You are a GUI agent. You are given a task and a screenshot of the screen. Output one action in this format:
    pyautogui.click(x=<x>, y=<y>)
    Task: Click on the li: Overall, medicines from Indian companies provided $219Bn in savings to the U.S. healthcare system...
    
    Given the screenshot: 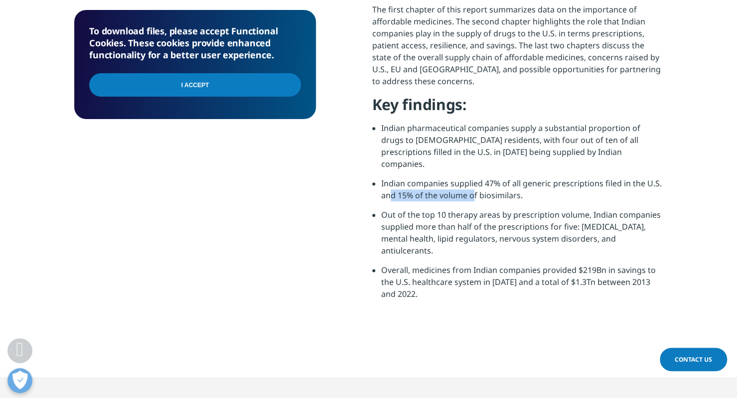 What is the action you would take?
    pyautogui.click(x=522, y=286)
    